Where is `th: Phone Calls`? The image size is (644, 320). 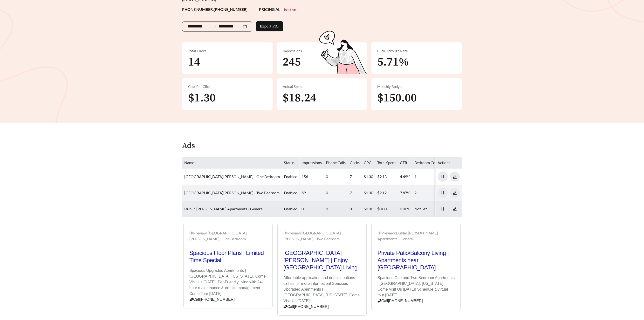
th: Phone Calls is located at coordinates (336, 162).